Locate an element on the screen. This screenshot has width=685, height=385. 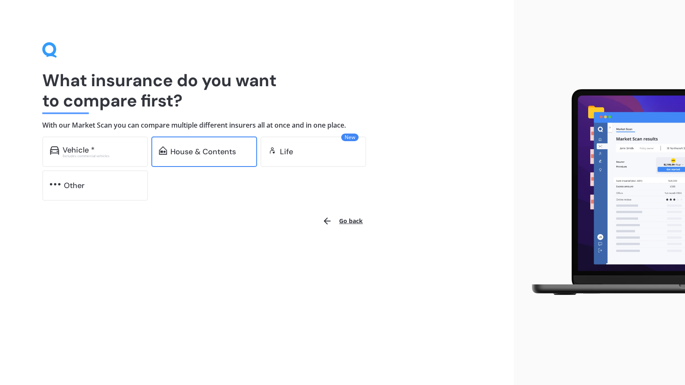
img: laptop.webp is located at coordinates (603, 193).